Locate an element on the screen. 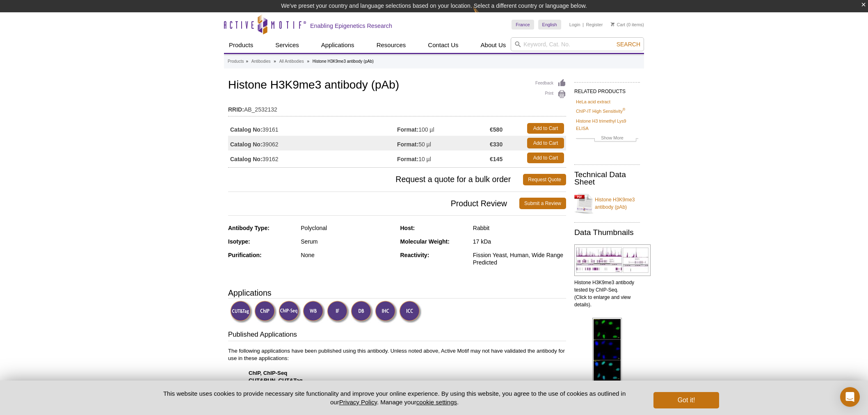 This screenshot has height=415, width=868. a: Request Quote is located at coordinates (545, 180).